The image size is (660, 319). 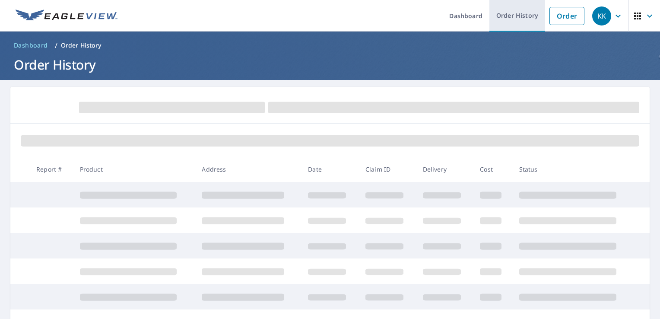 I want to click on th: Delivery, so click(x=445, y=169).